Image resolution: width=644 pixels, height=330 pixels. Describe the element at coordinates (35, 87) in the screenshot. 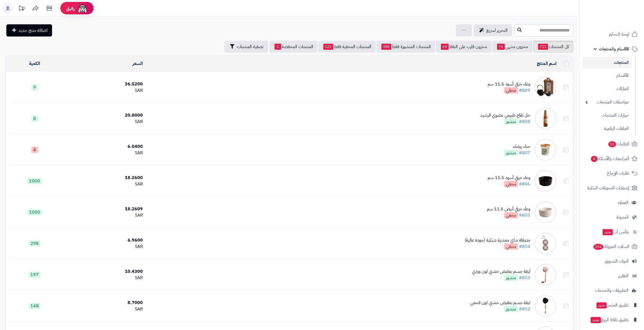

I see `span: 9` at that location.